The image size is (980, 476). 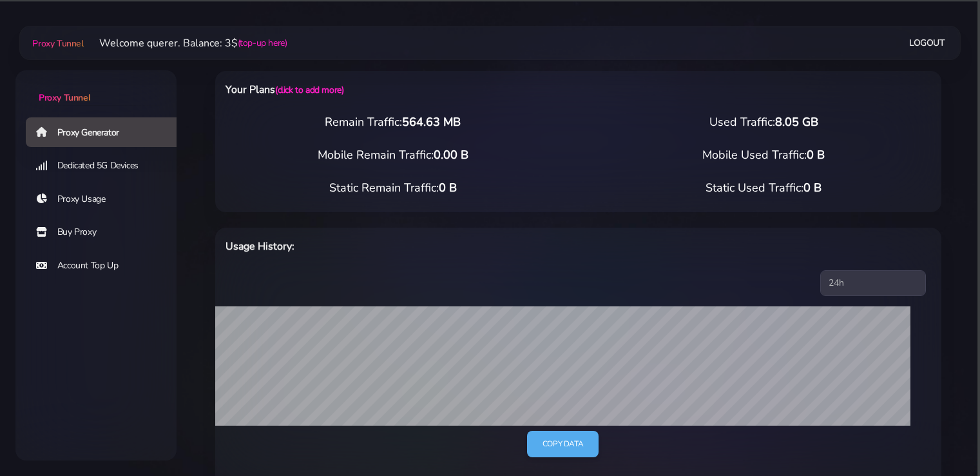 I want to click on span: 0.00 B, so click(x=451, y=155).